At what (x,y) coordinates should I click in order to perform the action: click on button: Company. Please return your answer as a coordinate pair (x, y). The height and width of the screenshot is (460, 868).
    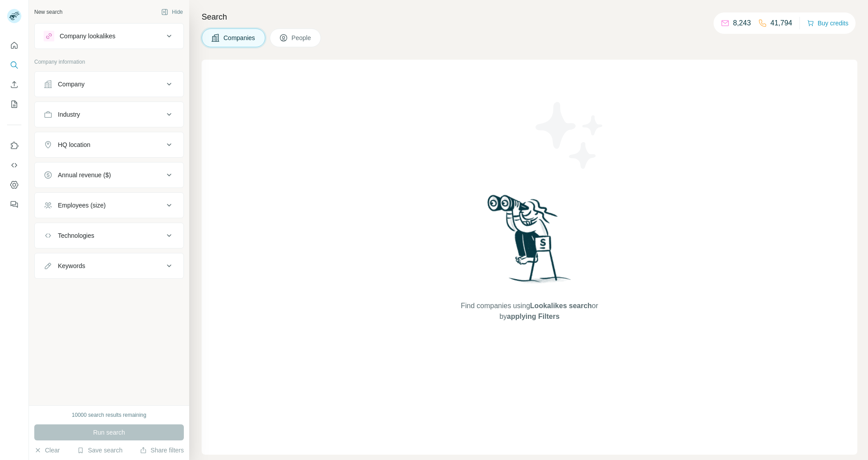
    Looking at the image, I should click on (109, 84).